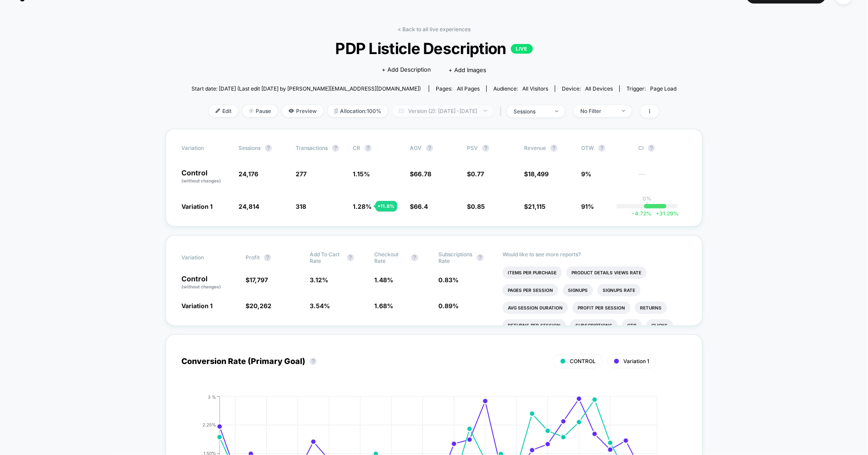  What do you see at coordinates (594, 325) in the screenshot?
I see `li: Subscriptions` at bounding box center [594, 325].